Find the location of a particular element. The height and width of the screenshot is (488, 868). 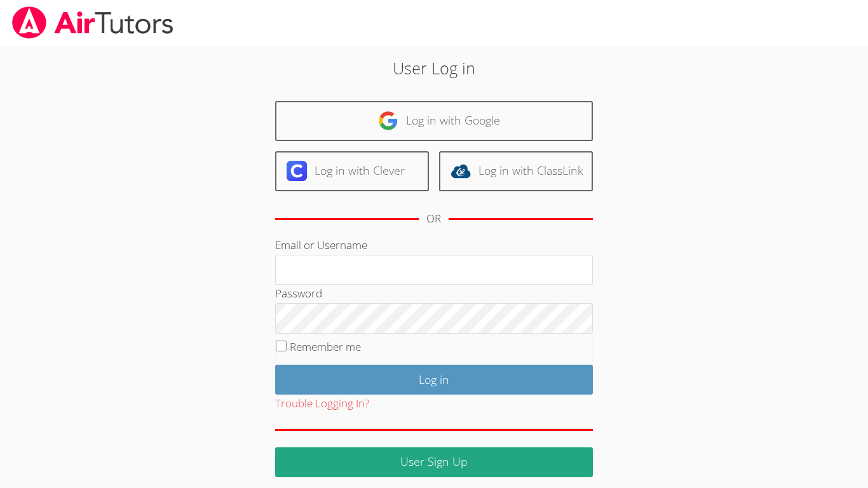

input: Log in is located at coordinates (434, 379).